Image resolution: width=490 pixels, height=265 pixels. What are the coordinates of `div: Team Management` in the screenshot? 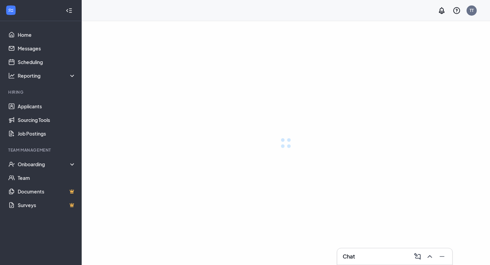 It's located at (41, 150).